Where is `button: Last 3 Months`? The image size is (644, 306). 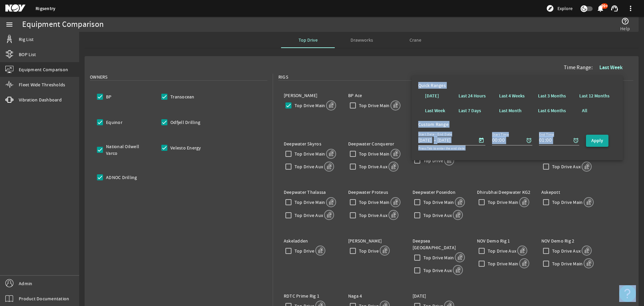
button: Last 3 Months is located at coordinates (552, 96).